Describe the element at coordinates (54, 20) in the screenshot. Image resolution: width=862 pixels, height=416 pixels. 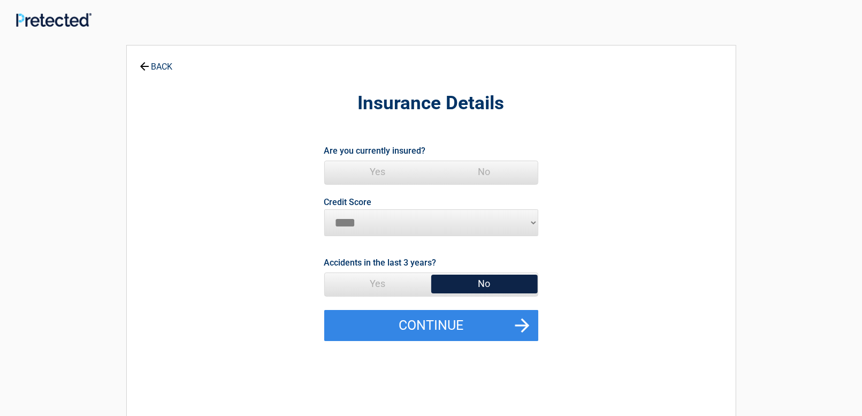
I see `img: Main Logo` at that location.